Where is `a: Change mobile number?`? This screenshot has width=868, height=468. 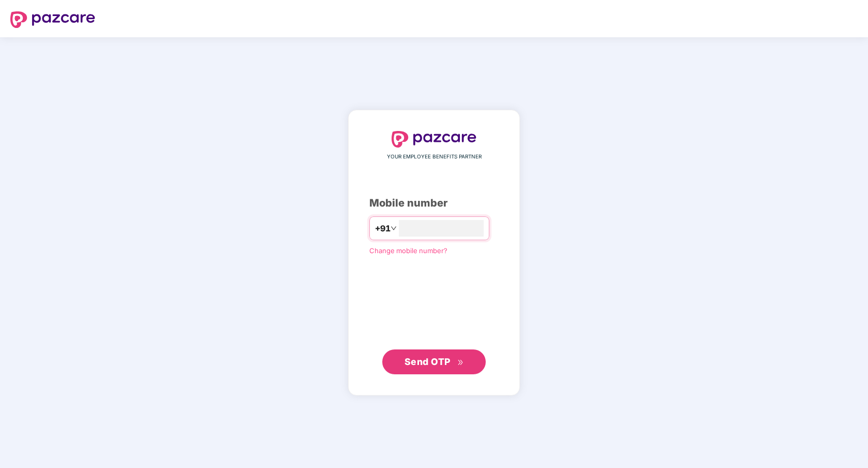
a: Change mobile number? is located at coordinates (408, 250).